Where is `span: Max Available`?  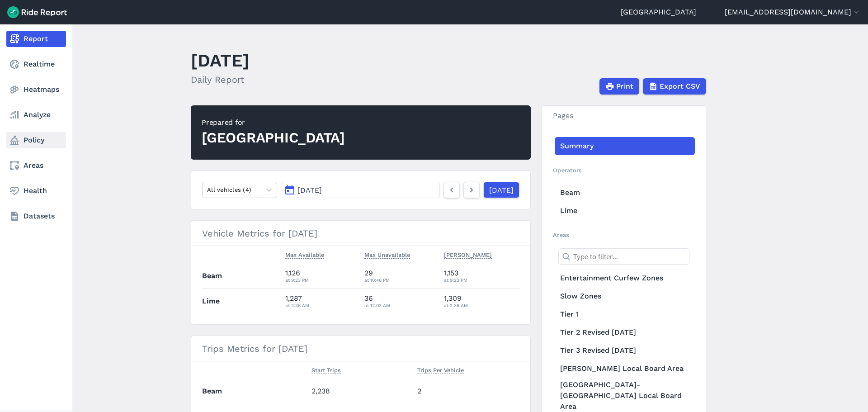 span: Max Available is located at coordinates (305, 254).